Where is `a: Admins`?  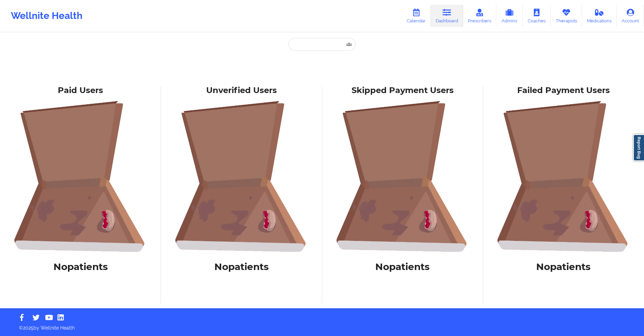 a: Admins is located at coordinates (509, 16).